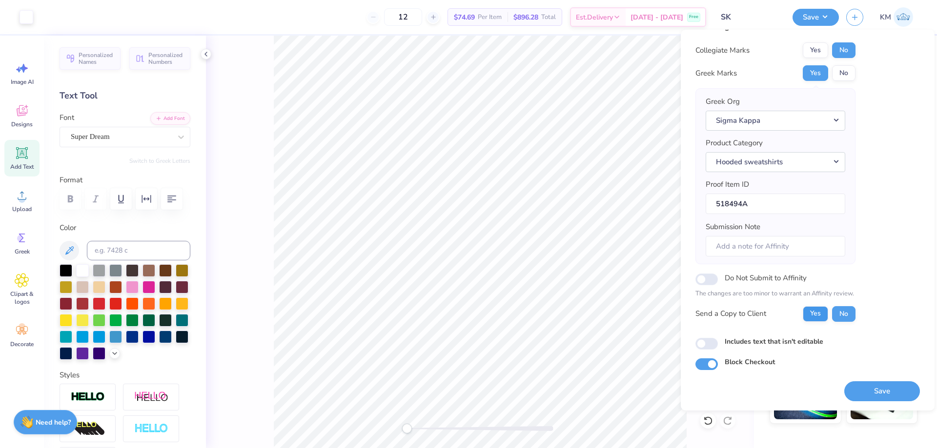 The image size is (937, 448). Describe the element at coordinates (90, 59) in the screenshot. I see `button: Personalized Names` at that location.